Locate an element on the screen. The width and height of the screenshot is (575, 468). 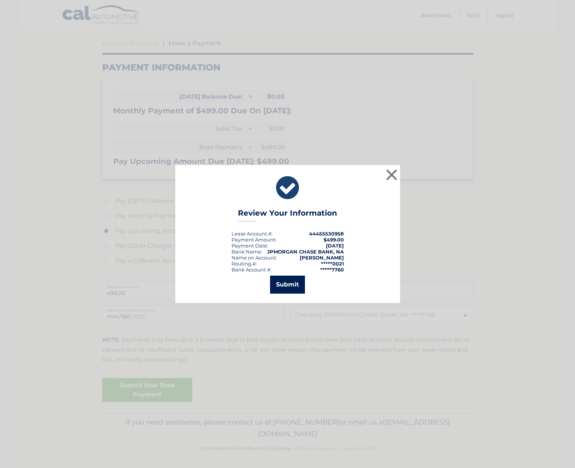
strong: 44455530958 is located at coordinates (326, 233).